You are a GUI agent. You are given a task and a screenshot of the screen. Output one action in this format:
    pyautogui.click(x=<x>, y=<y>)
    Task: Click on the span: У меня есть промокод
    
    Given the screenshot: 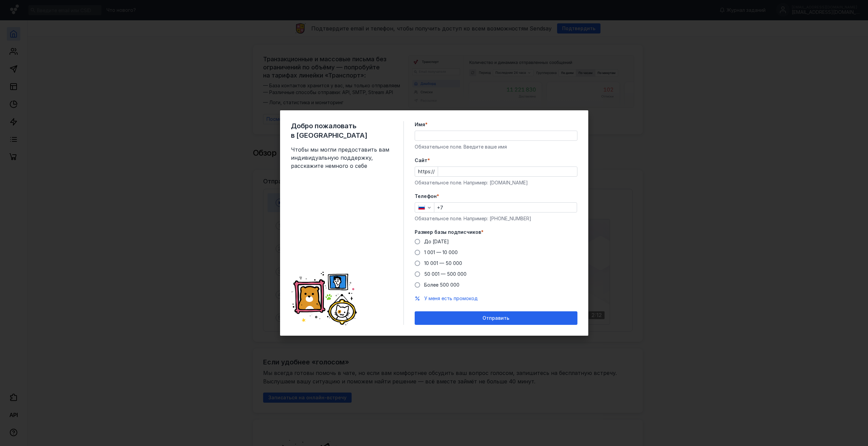 What is the action you would take?
    pyautogui.click(x=451, y=299)
    